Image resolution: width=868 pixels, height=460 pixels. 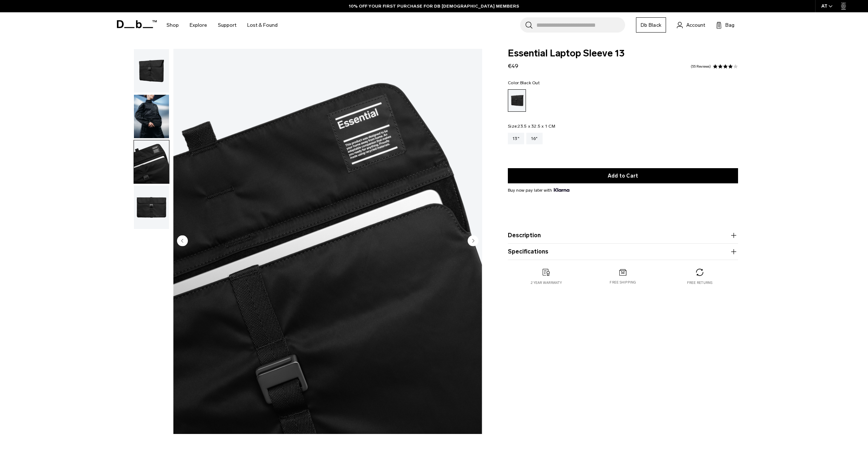 What do you see at coordinates (530, 83) in the screenshot?
I see `span: Black Out` at bounding box center [530, 83].